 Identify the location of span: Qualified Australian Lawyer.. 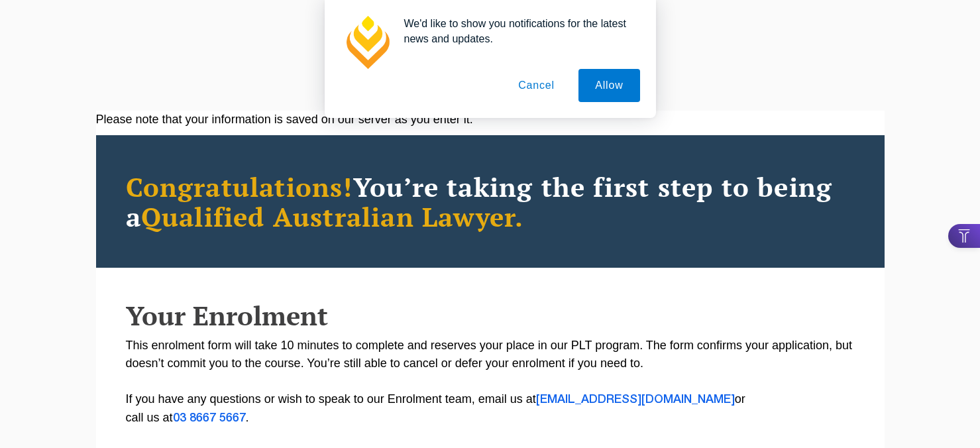
(332, 216).